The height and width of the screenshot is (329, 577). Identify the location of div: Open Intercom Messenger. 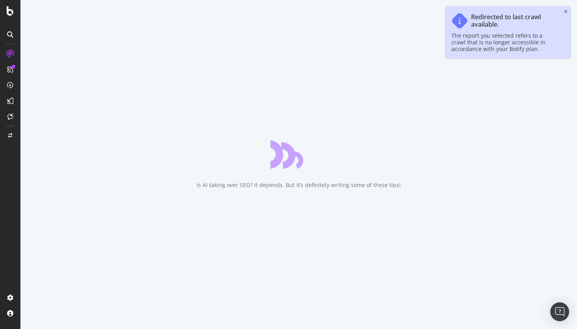
(560, 312).